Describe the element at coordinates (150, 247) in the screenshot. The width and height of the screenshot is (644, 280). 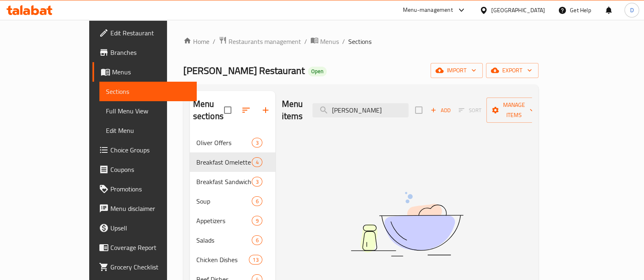
I see `span: Coverage Report` at that location.